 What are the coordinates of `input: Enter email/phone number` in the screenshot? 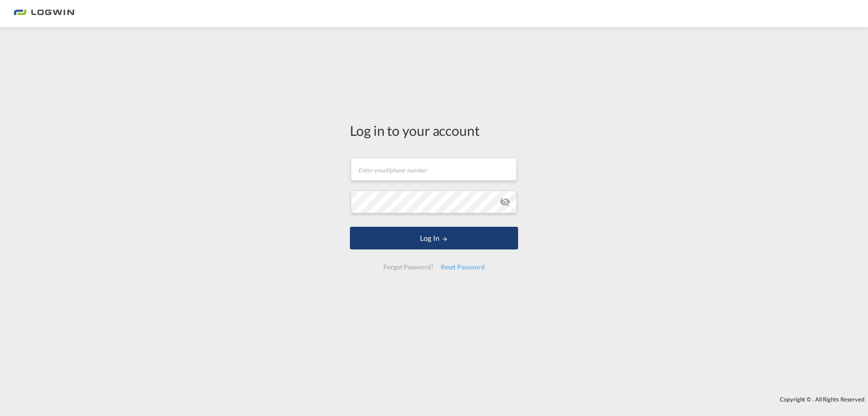 It's located at (434, 169).